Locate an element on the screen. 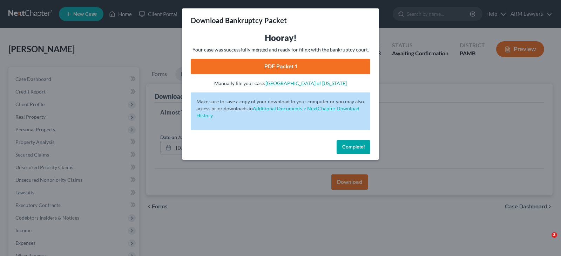 The width and height of the screenshot is (561, 256). h3: Download Bankruptcy Packet is located at coordinates (239, 20).